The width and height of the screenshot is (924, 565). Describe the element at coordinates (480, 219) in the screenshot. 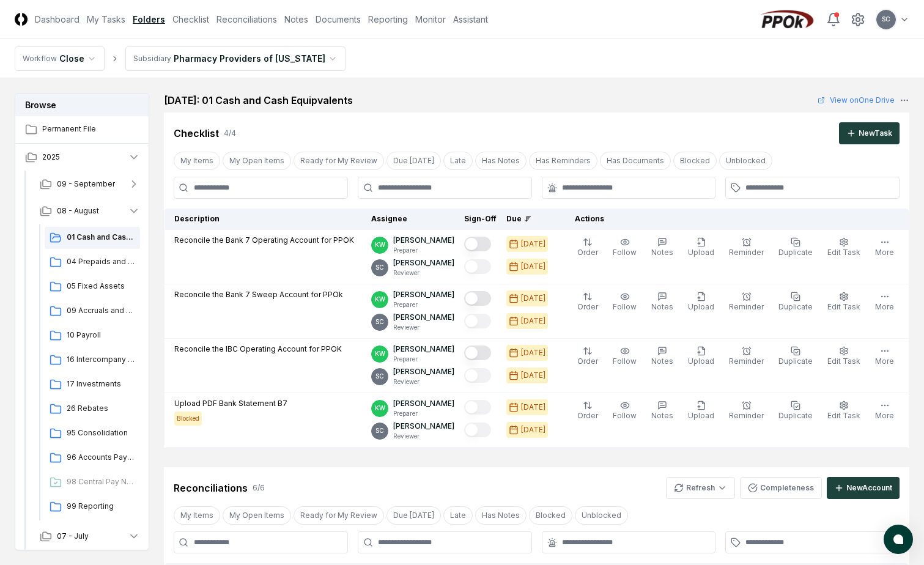

I see `th: Sign-Off` at that location.